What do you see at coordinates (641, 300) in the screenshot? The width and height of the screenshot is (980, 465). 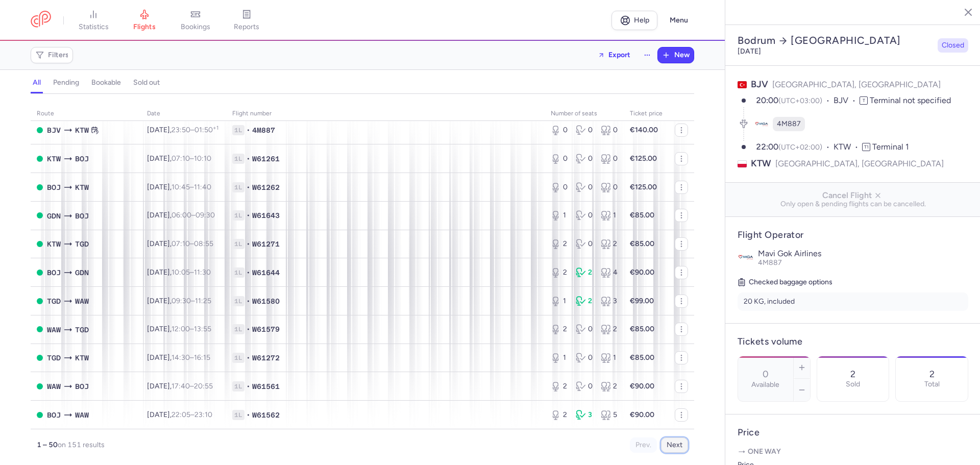 I see `strong: €99.00` at bounding box center [641, 300].